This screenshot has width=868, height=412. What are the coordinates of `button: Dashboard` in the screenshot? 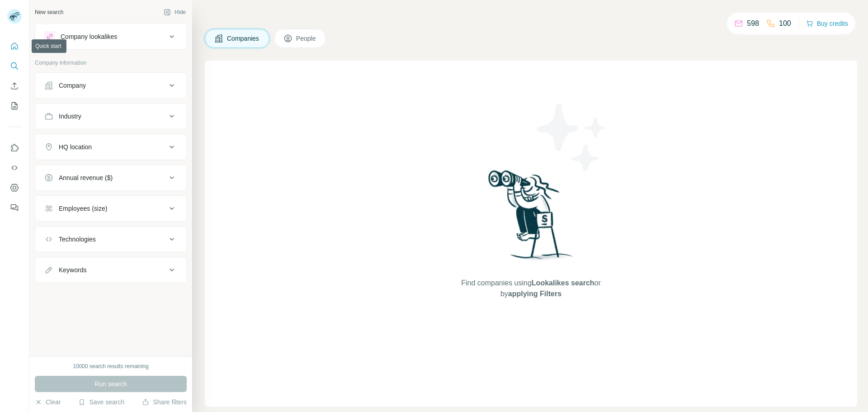 It's located at (15, 187).